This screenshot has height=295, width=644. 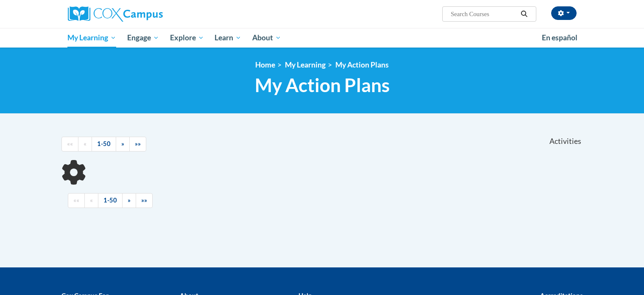 I want to click on button: Search, so click(x=524, y=14).